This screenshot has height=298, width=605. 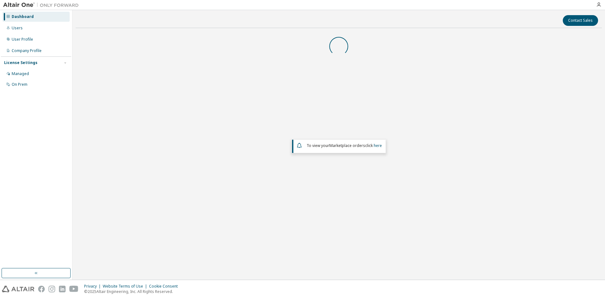 I want to click on div: License Settings, so click(x=21, y=63).